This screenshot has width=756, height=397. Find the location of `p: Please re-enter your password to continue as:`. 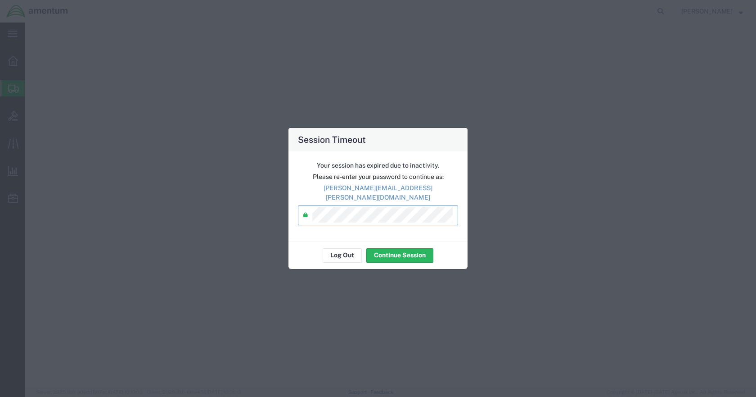

p: Please re-enter your password to continue as: is located at coordinates (378, 176).